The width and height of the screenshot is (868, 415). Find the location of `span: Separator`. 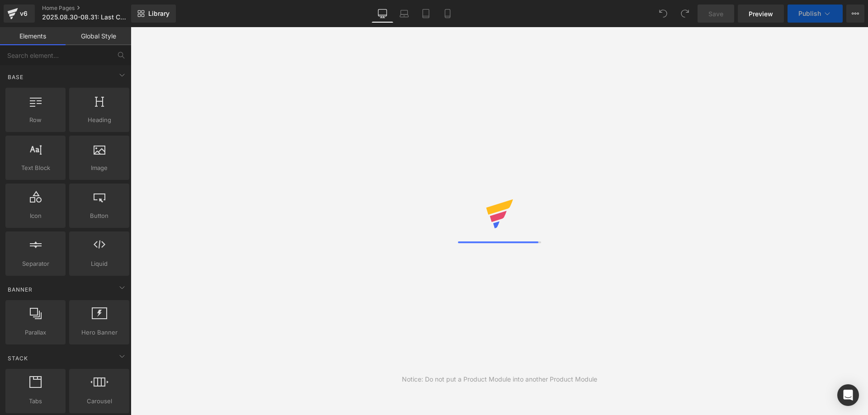

span: Separator is located at coordinates (35, 264).